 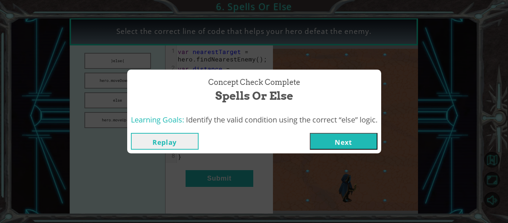 What do you see at coordinates (254, 96) in the screenshot?
I see `span: Spells Or Else` at bounding box center [254, 96].